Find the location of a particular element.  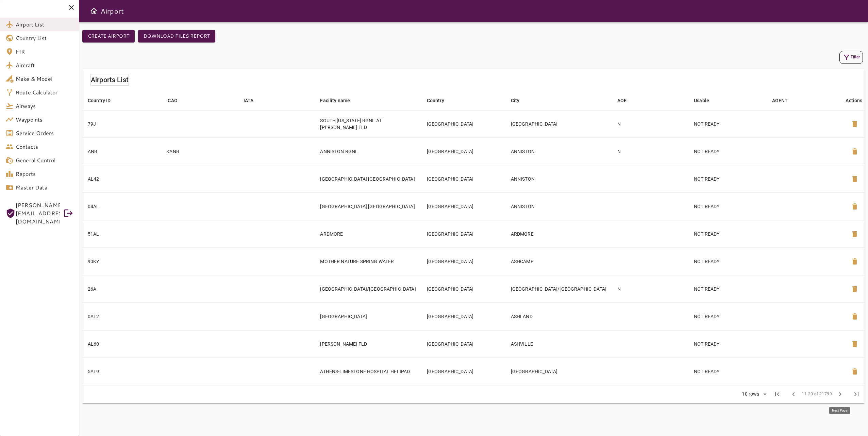

div: Country is located at coordinates (435, 100).